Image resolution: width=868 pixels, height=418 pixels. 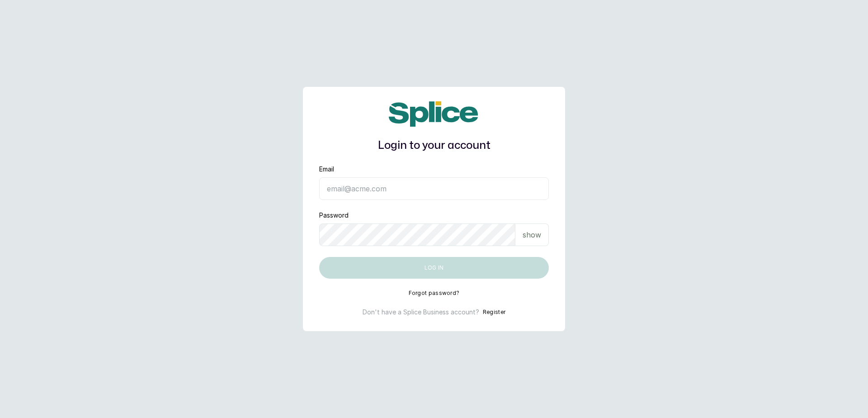 I want to click on label: Password, so click(x=334, y=215).